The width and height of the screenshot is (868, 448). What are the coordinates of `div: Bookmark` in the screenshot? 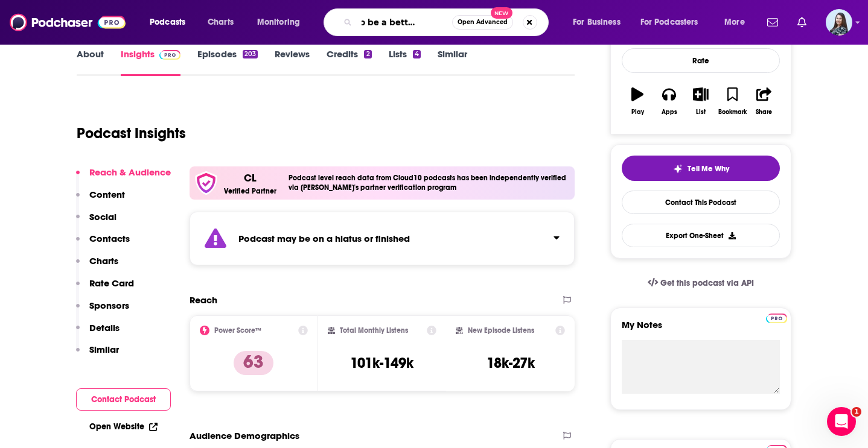 It's located at (732, 112).